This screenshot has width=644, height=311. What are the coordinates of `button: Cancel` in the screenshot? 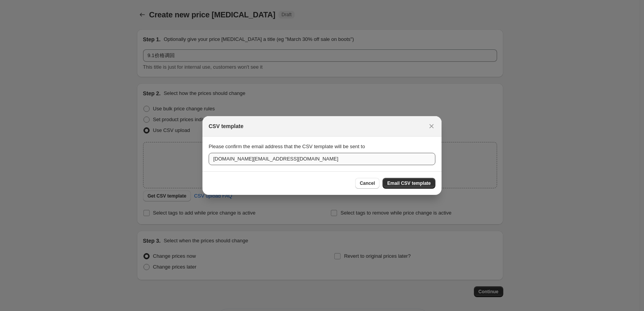 It's located at (367, 183).